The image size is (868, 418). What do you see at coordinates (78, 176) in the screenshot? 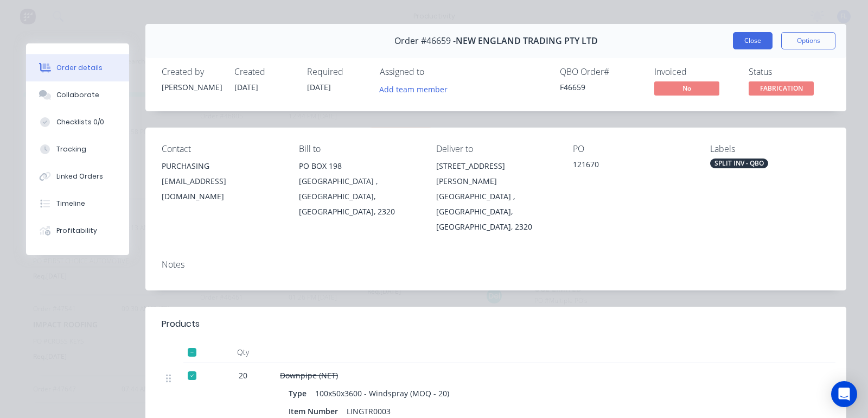
I see `button: Linked Orders` at bounding box center [78, 176].